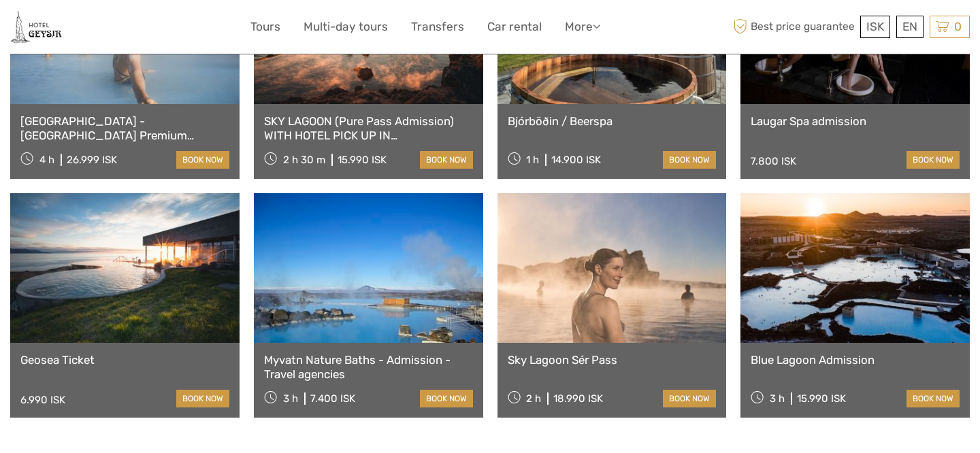  What do you see at coordinates (774, 161) in the screenshot?
I see `div: 7.800 ISK` at bounding box center [774, 161].